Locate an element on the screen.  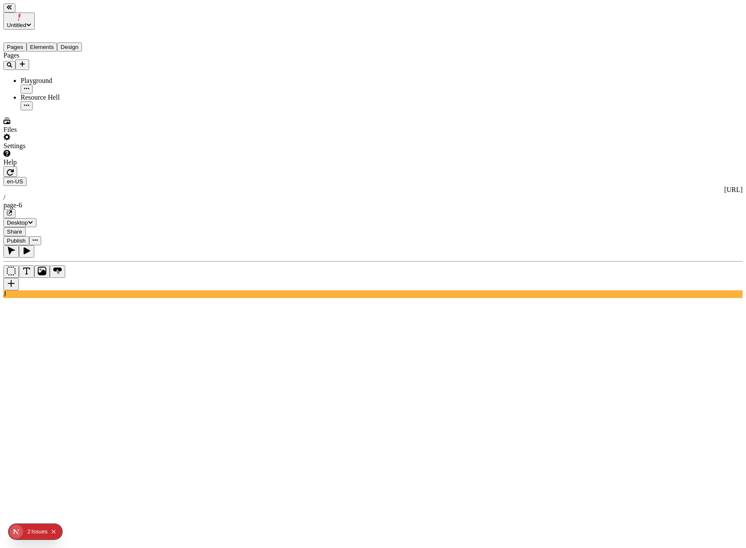
div: Help is located at coordinates (55, 162).